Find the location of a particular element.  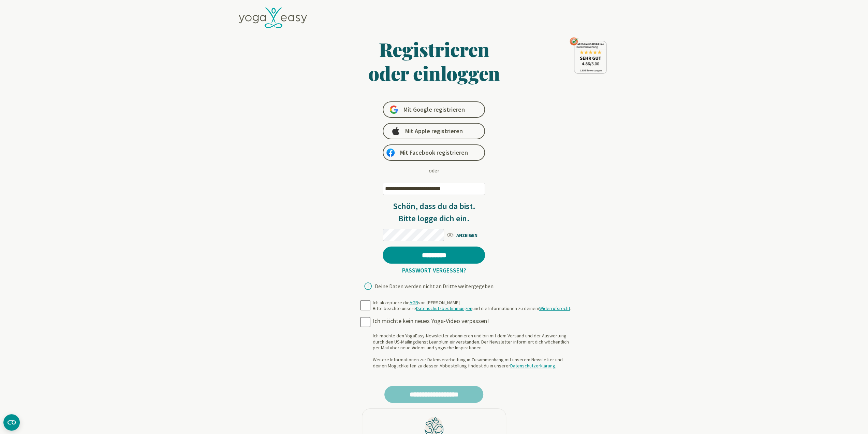

a: Datenschutzbestimmungen is located at coordinates (444, 308).